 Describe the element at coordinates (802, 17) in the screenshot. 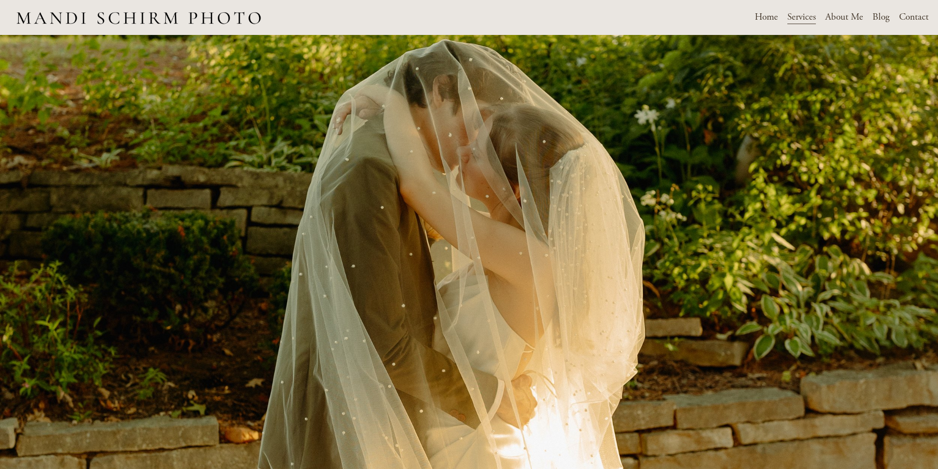

I see `span: Services` at that location.